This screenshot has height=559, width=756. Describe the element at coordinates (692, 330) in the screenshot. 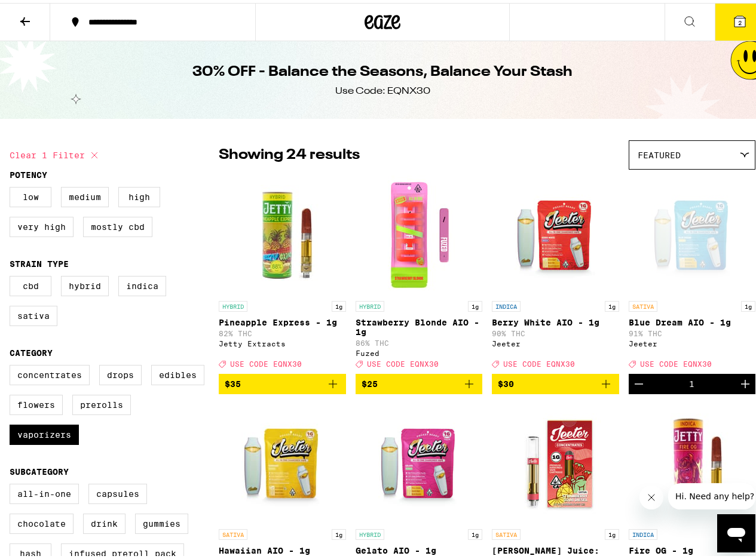

I see `p: 91% THC` at that location.